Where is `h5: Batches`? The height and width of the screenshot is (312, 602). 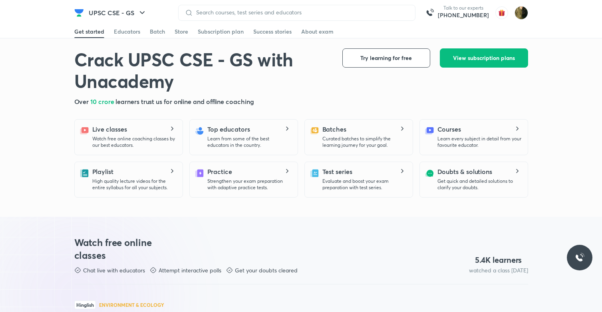
h5: Batches is located at coordinates (334, 129).